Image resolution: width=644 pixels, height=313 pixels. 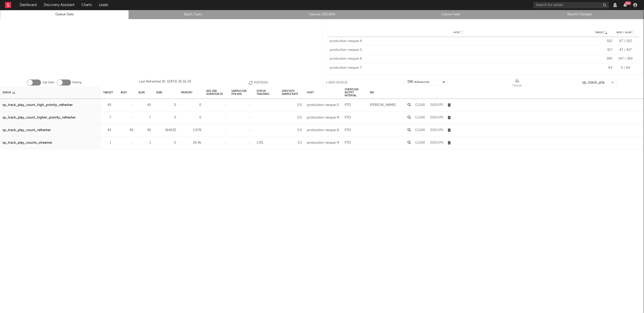 I want to click on div: Status Tracking, so click(x=267, y=92).